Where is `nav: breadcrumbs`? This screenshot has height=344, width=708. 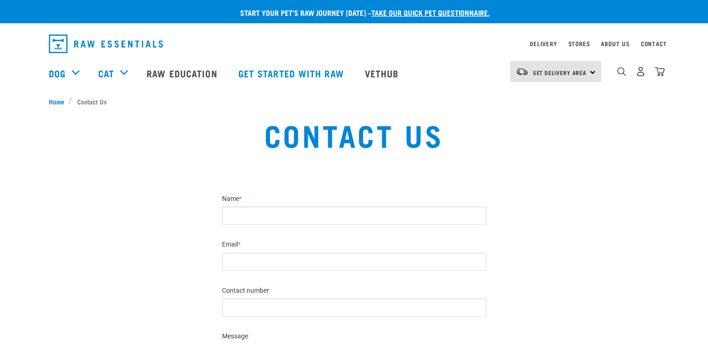
nav: breadcrumbs is located at coordinates (354, 101).